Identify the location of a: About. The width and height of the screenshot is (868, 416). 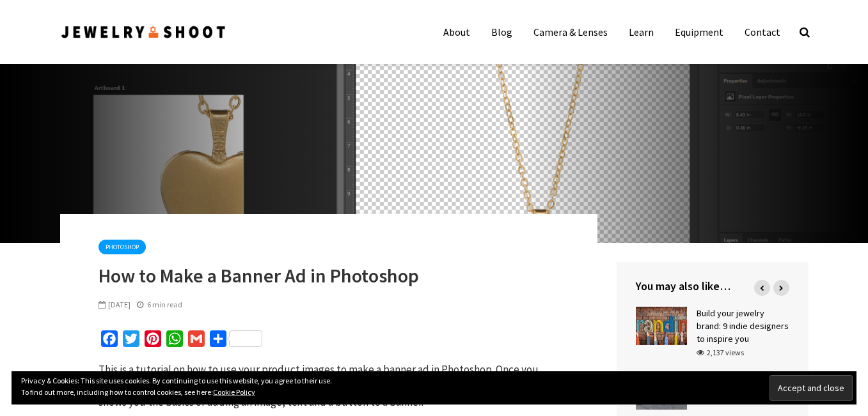
(457, 32).